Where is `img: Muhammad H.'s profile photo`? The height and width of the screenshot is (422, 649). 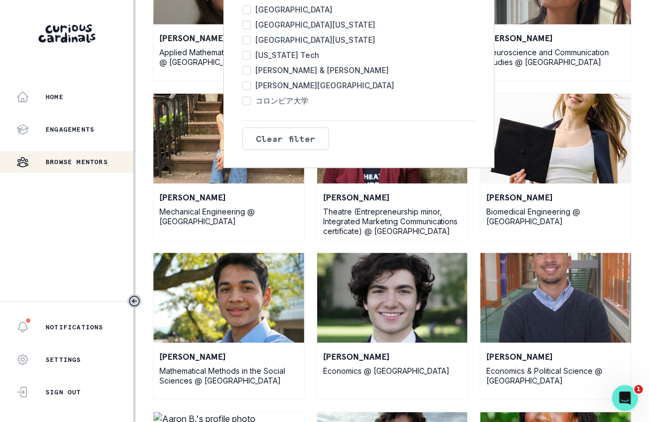
img: Muhammad H.'s profile photo is located at coordinates (229, 298).